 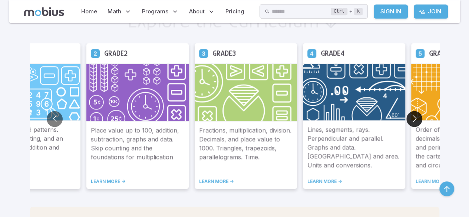 I want to click on a: Sign In, so click(x=391, y=11).